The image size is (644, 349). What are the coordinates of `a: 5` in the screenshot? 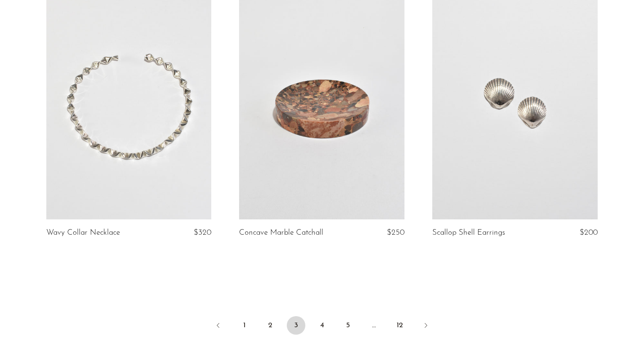 It's located at (348, 325).